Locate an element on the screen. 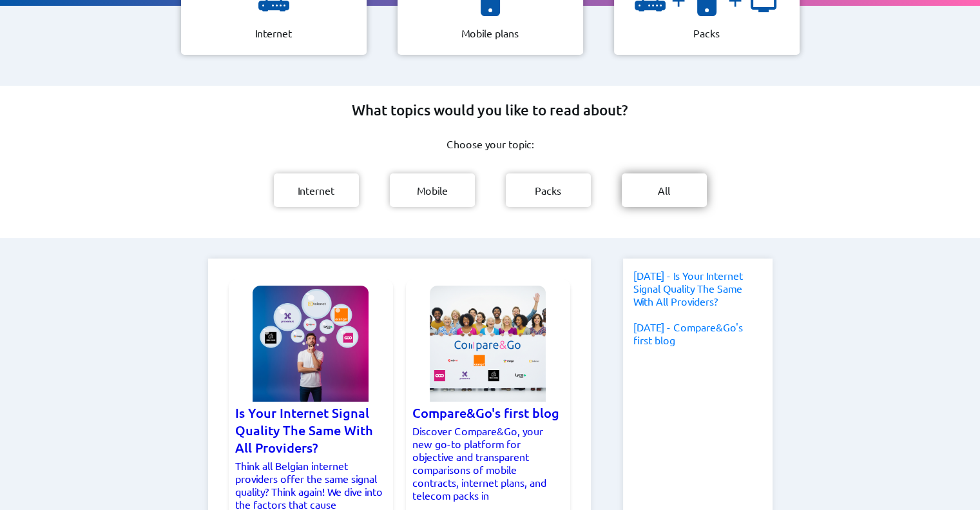 This screenshot has width=980, height=510. p: Mobile is located at coordinates (433, 190).